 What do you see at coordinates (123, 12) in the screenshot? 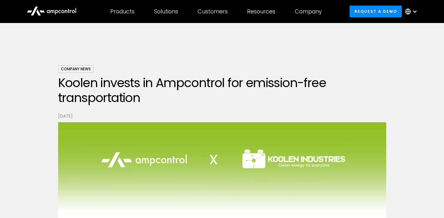
I see `div: Products` at bounding box center [123, 12].